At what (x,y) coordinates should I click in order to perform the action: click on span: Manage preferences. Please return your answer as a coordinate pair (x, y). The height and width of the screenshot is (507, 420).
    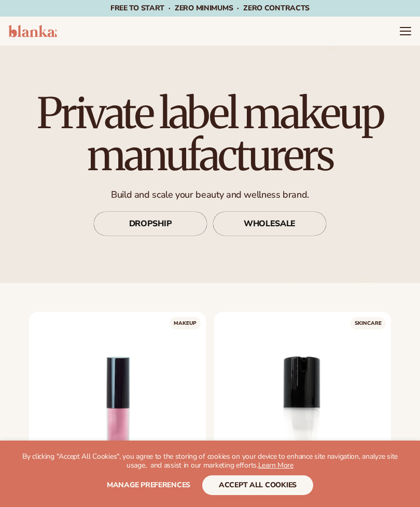
    Looking at the image, I should click on (148, 485).